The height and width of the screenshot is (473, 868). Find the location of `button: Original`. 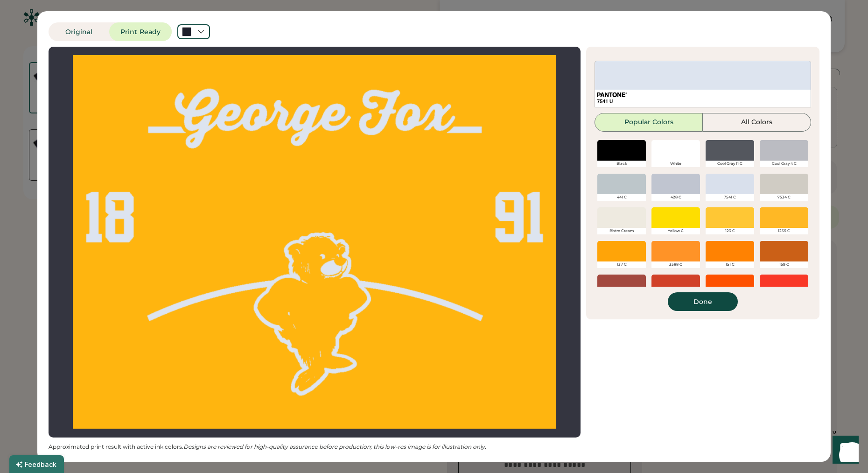

button: Original is located at coordinates (79, 32).